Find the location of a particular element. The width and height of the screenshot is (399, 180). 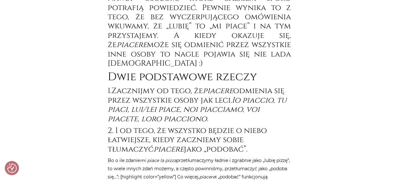

h3: 2. I od tego, że wszystko będzie o niebo łatwiejsze, kiedy zaczniemy sobie tłumaczyć jako „podobać”. is located at coordinates (200, 140).